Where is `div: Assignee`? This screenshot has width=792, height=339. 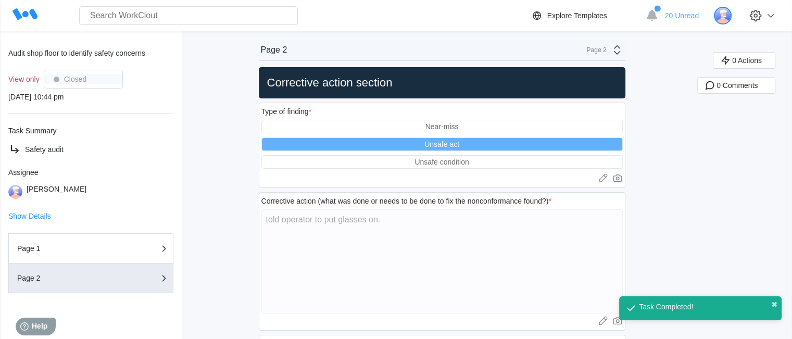 div: Assignee is located at coordinates (91, 172).